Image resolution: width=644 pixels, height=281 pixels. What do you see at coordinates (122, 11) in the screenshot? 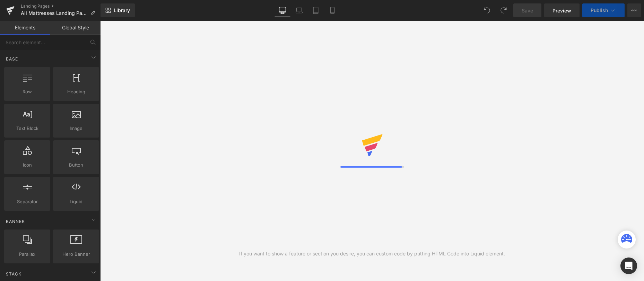
I see `span: Library` at bounding box center [122, 11].